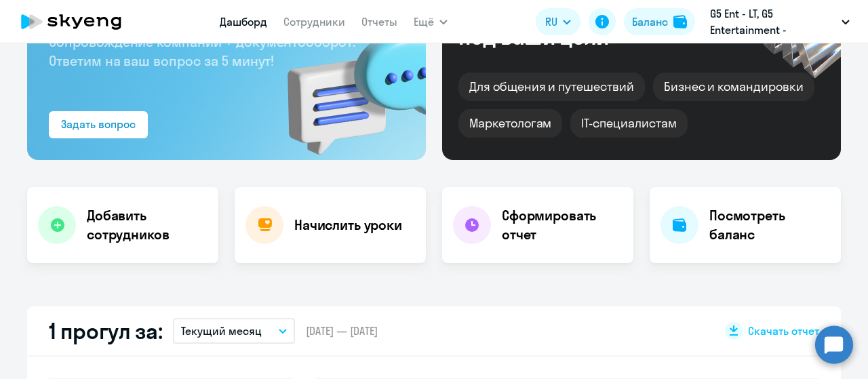  Describe the element at coordinates (629, 123) in the screenshot. I see `div: IT-специалистам` at that location.